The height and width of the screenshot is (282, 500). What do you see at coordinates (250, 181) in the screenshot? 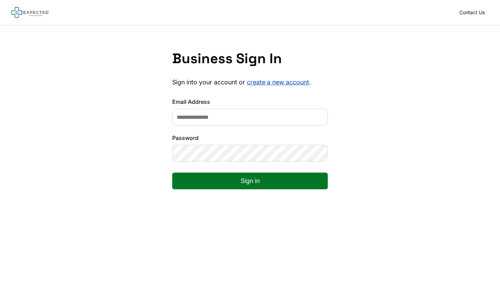
I see `button: Sign in` at bounding box center [250, 181].